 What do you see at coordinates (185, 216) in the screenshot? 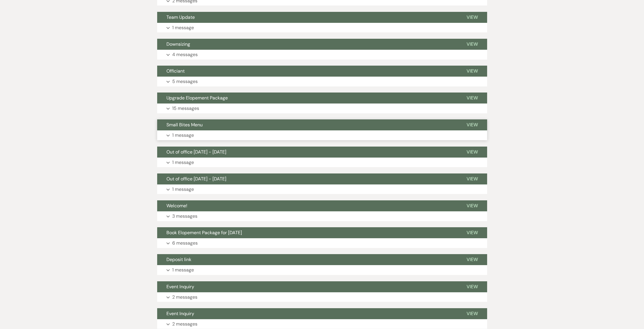
I see `p: 3 messages` at bounding box center [185, 216].